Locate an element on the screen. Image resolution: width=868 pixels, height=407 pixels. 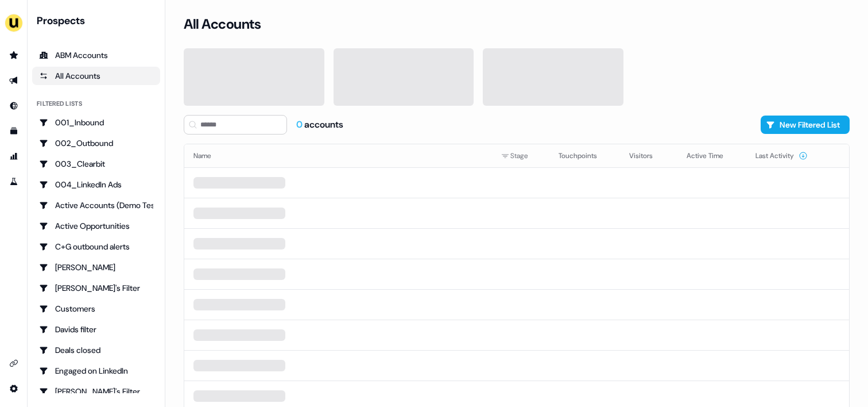
a: Go to prospects is located at coordinates (14, 55).